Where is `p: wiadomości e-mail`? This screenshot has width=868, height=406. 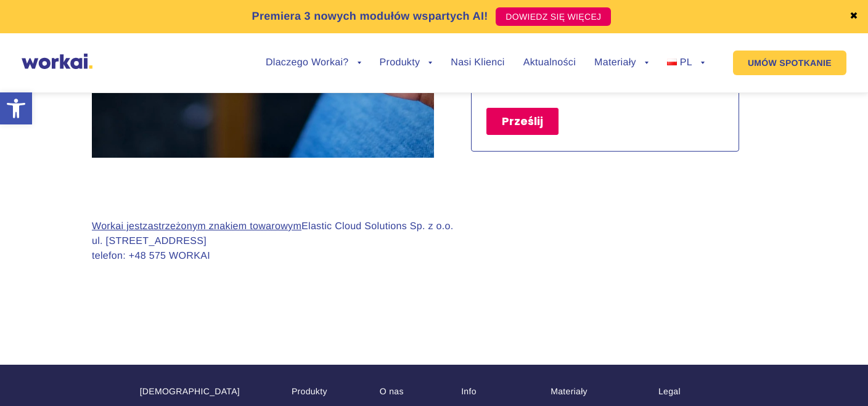
p: wiadomości e-mail is located at coordinates (53, 323).